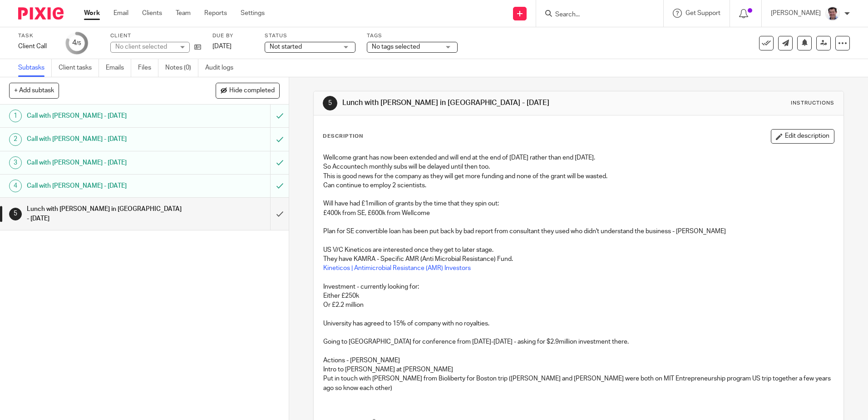  I want to click on button: Hide completed, so click(247, 90).